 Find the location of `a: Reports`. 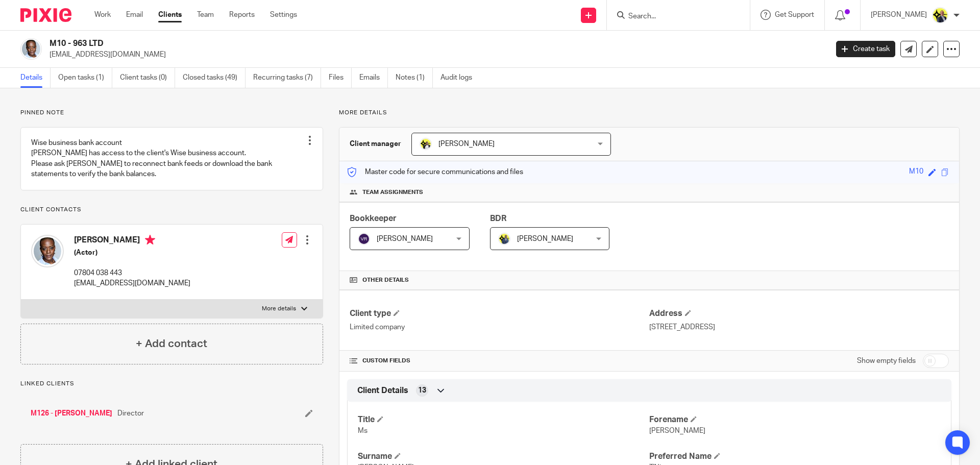

a: Reports is located at coordinates (242, 15).